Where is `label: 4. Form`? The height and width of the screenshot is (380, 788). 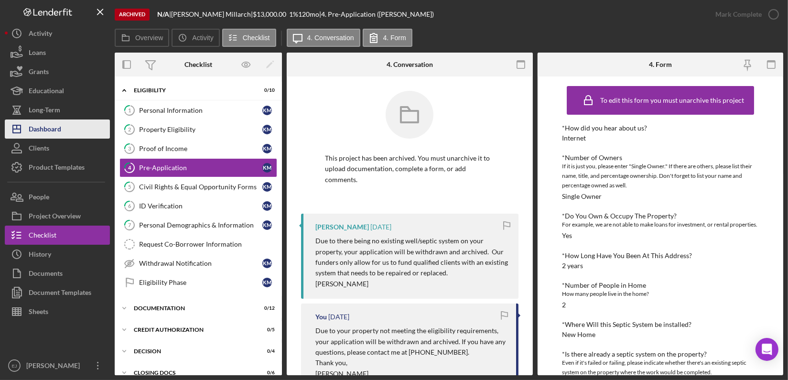 label: 4. Form is located at coordinates (395, 38).